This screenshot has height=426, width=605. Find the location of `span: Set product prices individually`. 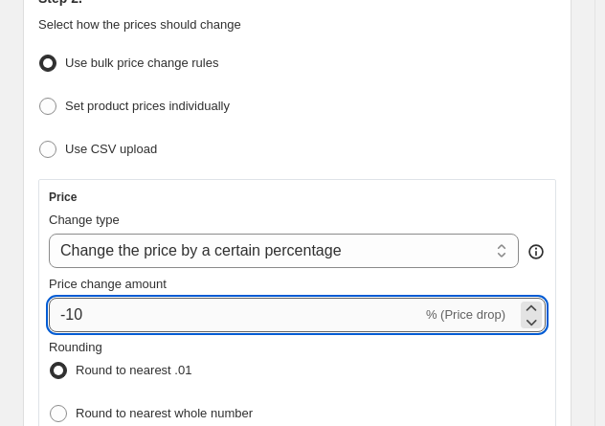

span: Set product prices individually is located at coordinates (147, 105).